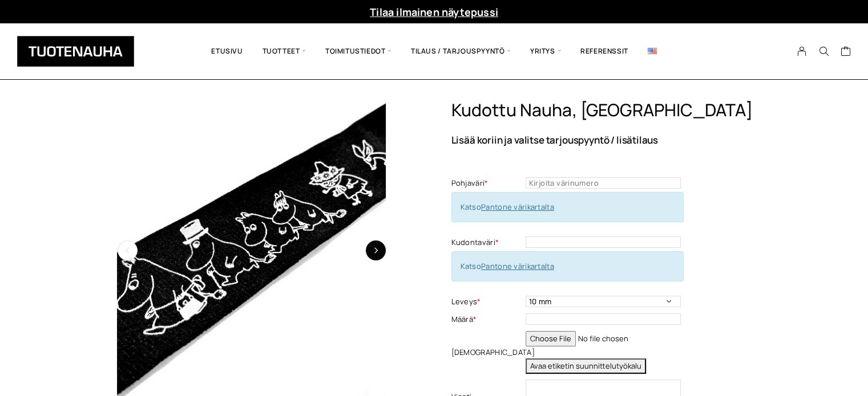  Describe the element at coordinates (603, 183) in the screenshot. I see `input: Kirjoita värinumero` at that location.